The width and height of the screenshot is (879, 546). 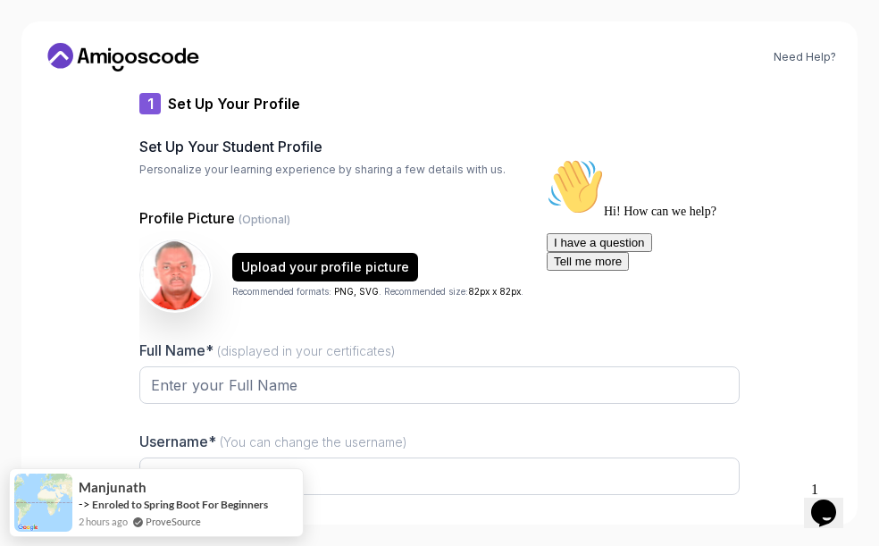 What do you see at coordinates (378, 290) in the screenshot?
I see `p: Recommended formats: . Recommended size: .` at bounding box center [378, 290].